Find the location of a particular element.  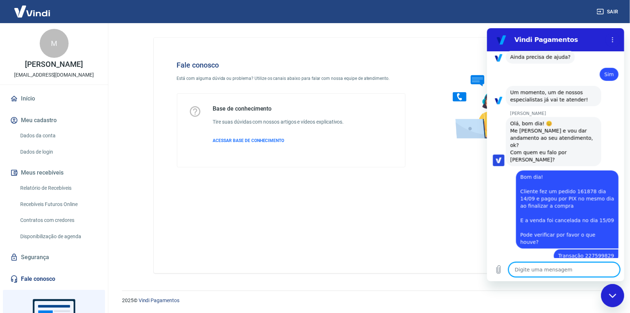

h5: Base de conhecimento is located at coordinates (278, 109).